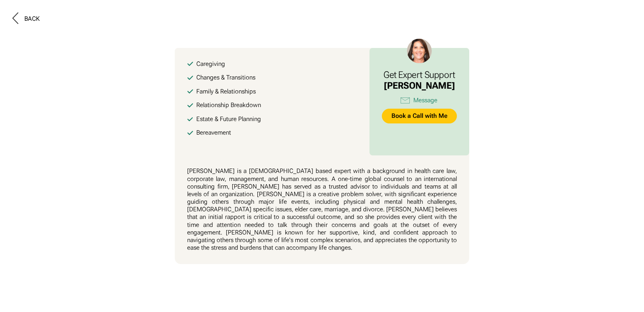  Describe the element at coordinates (26, 19) in the screenshot. I see `button: Back` at that location.